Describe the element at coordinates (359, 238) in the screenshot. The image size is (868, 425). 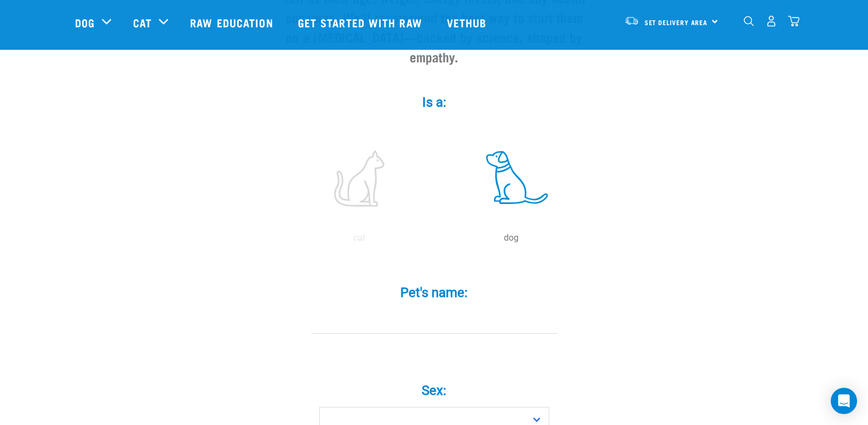
I see `p: cat` at that location.